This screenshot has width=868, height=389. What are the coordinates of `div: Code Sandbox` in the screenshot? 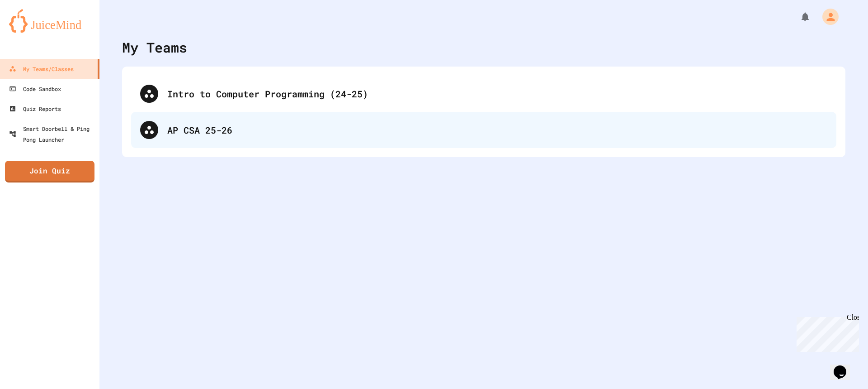 It's located at (35, 88).